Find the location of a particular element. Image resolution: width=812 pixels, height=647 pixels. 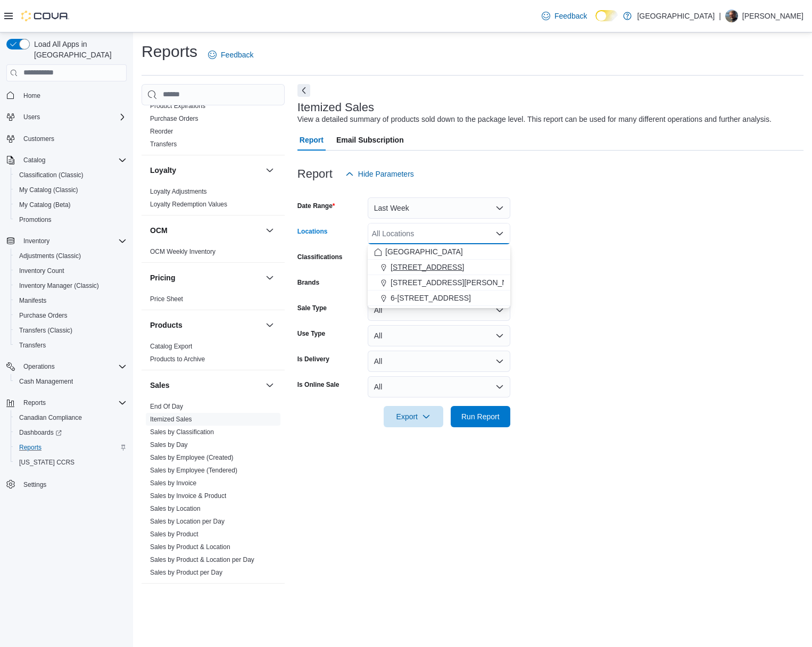

label: Brands is located at coordinates (308, 283).